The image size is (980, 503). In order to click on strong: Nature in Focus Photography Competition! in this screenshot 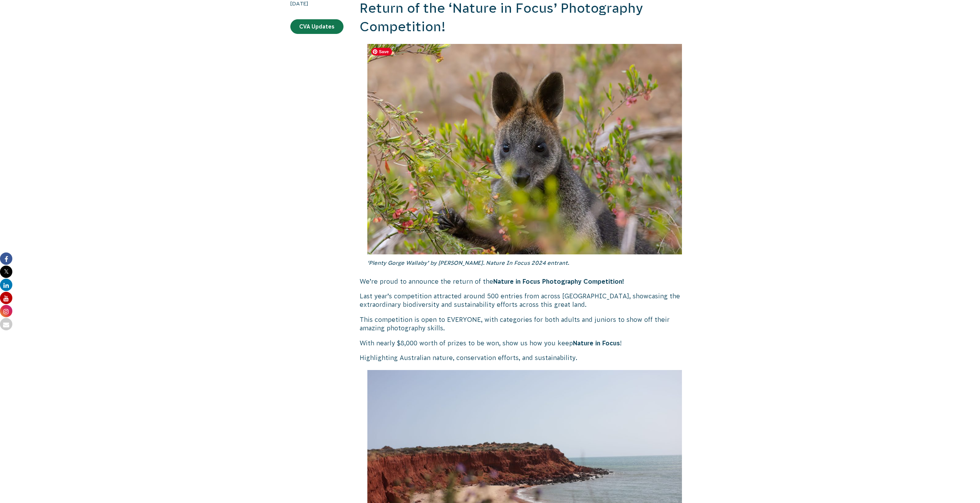, I will do `click(559, 281)`.